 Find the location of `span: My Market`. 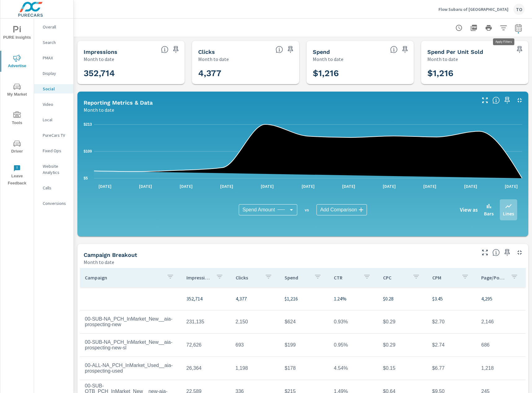

span: My Market is located at coordinates (17, 91).